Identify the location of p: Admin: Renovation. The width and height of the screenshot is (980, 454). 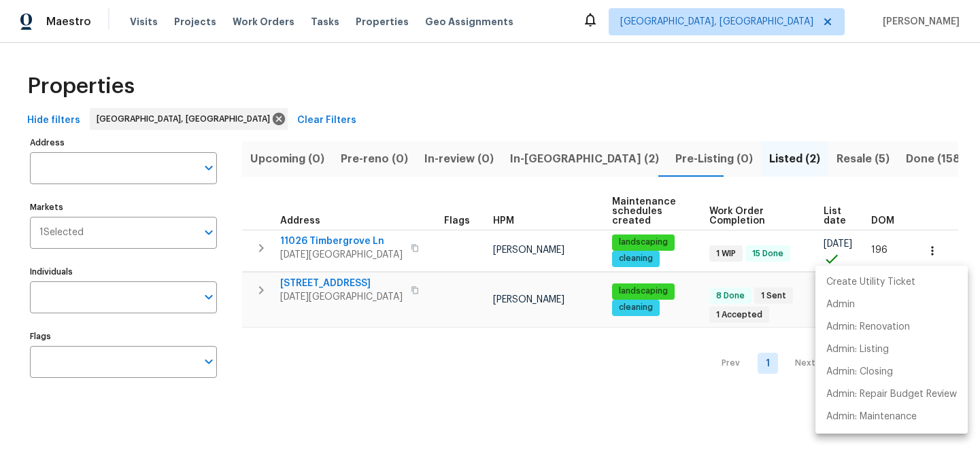
(868, 327).